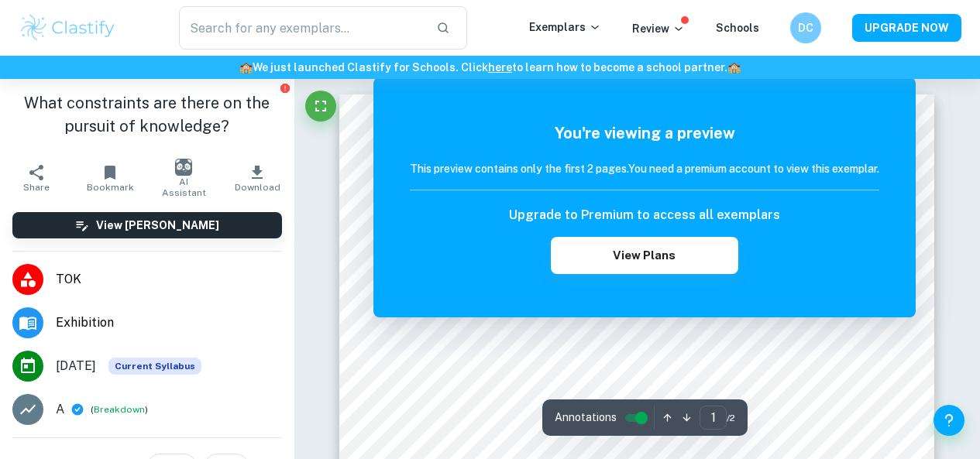  Describe the element at coordinates (110, 178) in the screenshot. I see `button: Bookmark` at that location.